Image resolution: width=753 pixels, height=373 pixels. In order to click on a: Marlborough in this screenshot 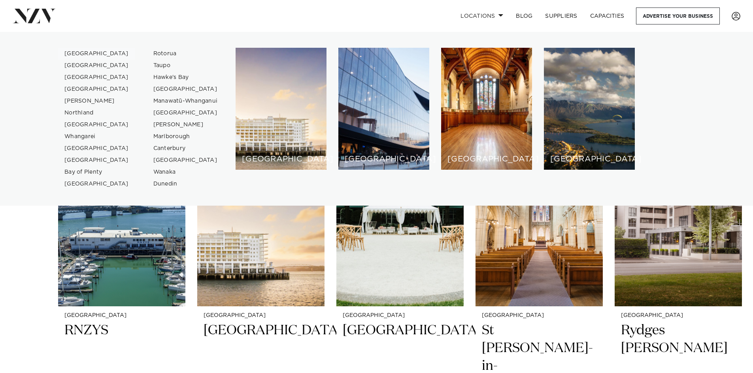, I will do `click(185, 137)`.